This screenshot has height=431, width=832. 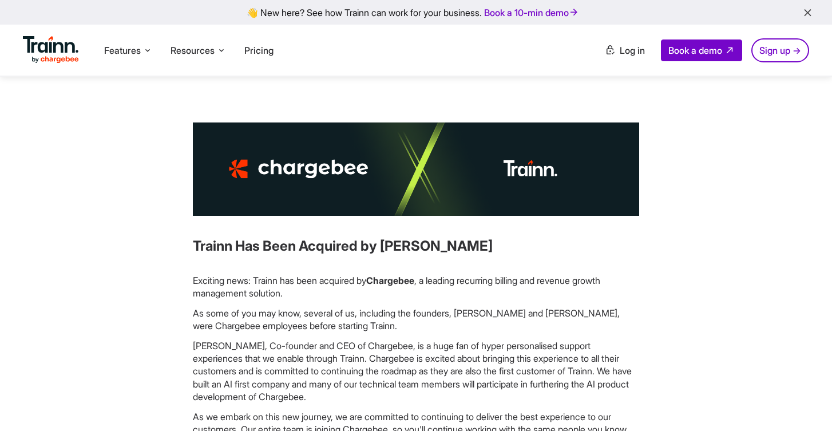 I want to click on img: Trainn Logo, so click(x=51, y=50).